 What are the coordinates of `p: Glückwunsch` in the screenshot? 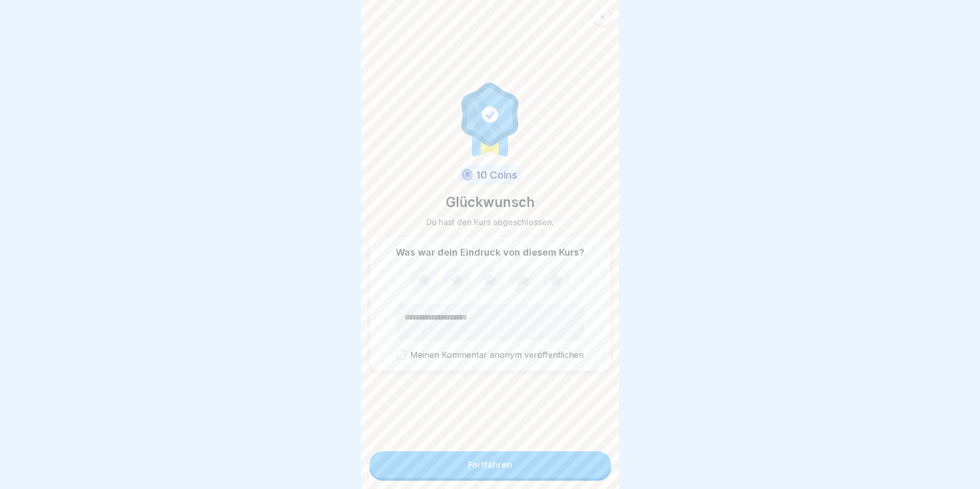 It's located at (490, 203).